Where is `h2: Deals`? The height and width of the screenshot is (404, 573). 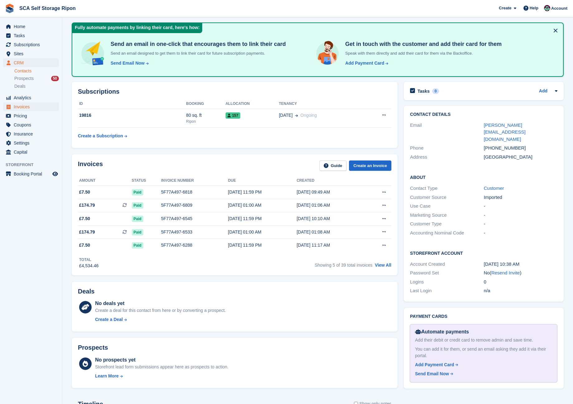 h2: Deals is located at coordinates (86, 291).